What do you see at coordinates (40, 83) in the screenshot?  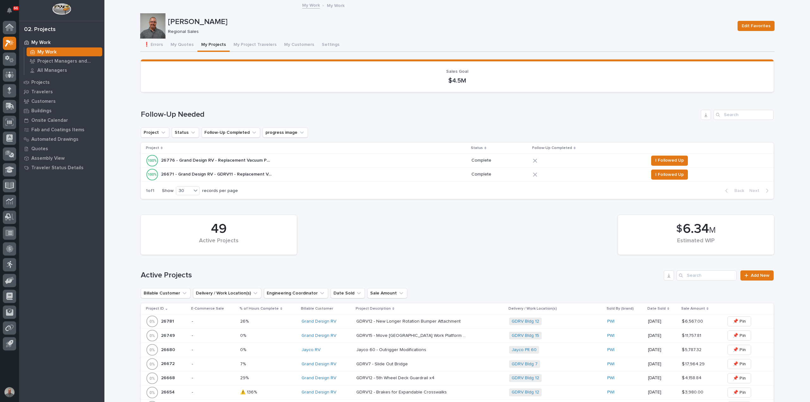 I see `p: Projects` at bounding box center [40, 83].